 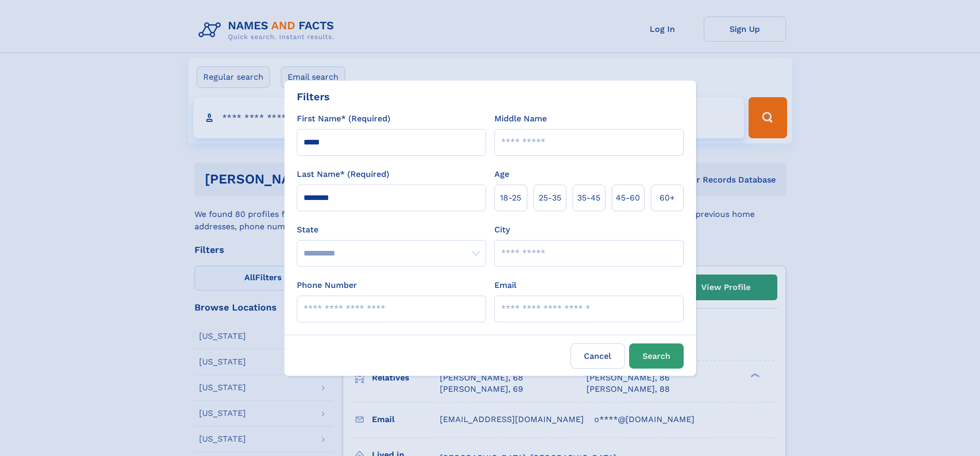 What do you see at coordinates (502, 229) in the screenshot?
I see `label: City` at bounding box center [502, 229].